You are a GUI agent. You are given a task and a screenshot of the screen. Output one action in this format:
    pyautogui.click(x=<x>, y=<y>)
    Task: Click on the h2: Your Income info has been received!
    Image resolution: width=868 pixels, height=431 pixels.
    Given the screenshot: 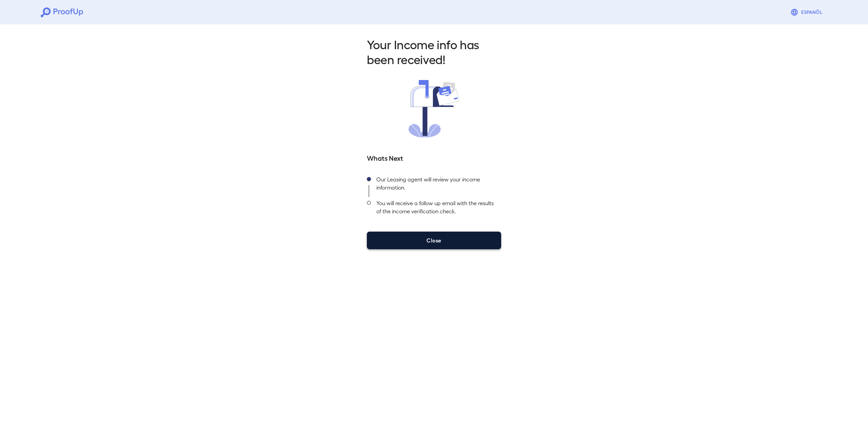 What is the action you would take?
    pyautogui.click(x=434, y=52)
    